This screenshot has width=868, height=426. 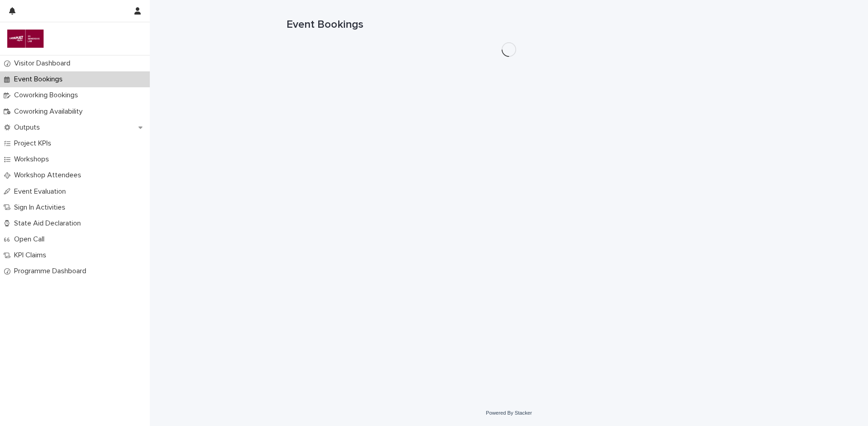 I want to click on p: Event Bookings, so click(x=40, y=79).